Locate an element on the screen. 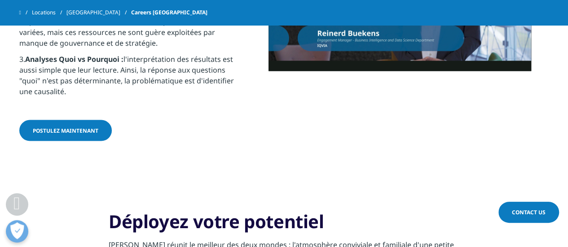 The height and width of the screenshot is (247, 568). a: Contact Us is located at coordinates (528, 212).